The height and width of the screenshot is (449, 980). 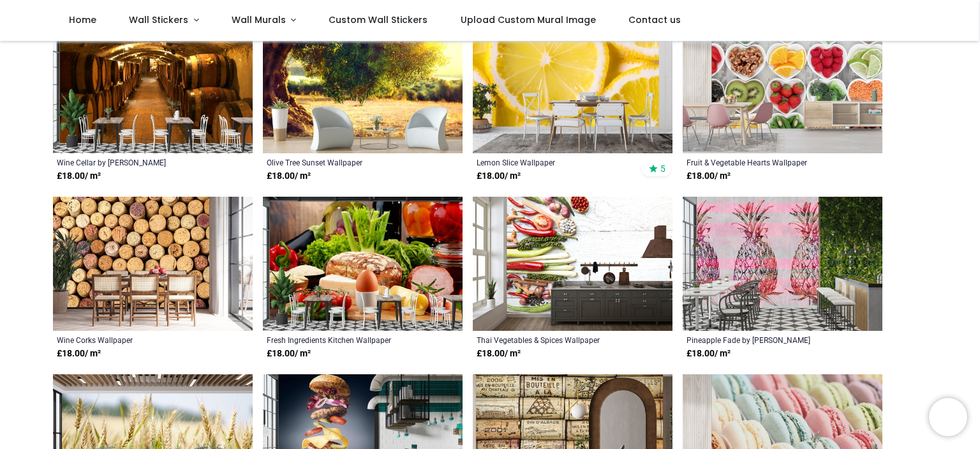 I want to click on a: Fruit & Vegetable Hearts Wallpaper, so click(x=763, y=162).